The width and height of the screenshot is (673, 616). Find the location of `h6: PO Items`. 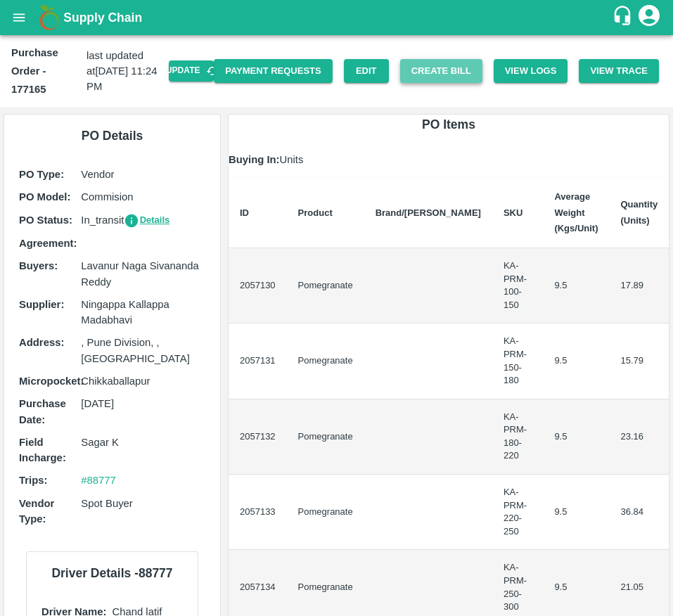

h6: PO Items is located at coordinates (448, 125).